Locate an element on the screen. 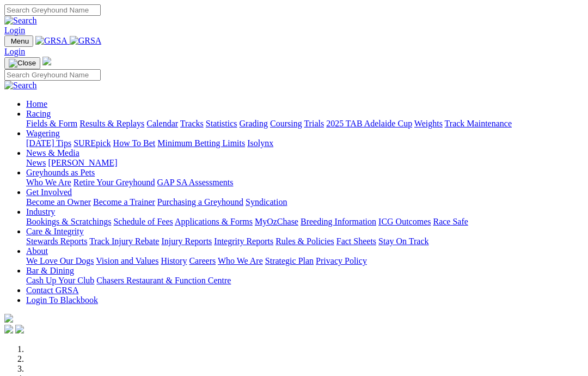 This screenshot has height=376, width=588. a: Login To Blackbook is located at coordinates (62, 300).